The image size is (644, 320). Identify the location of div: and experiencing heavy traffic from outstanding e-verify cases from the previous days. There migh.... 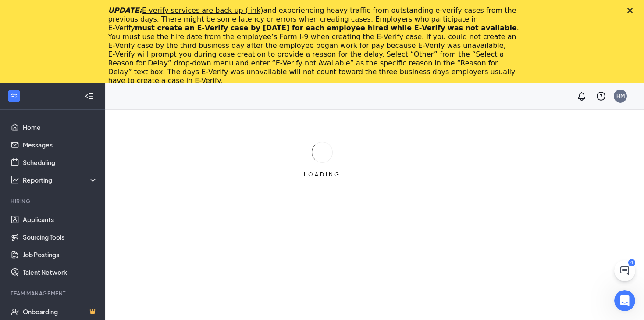
(316, 45).